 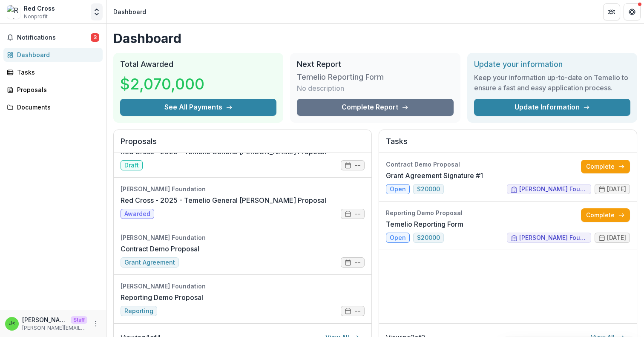 I want to click on button: Get Help, so click(x=633, y=12).